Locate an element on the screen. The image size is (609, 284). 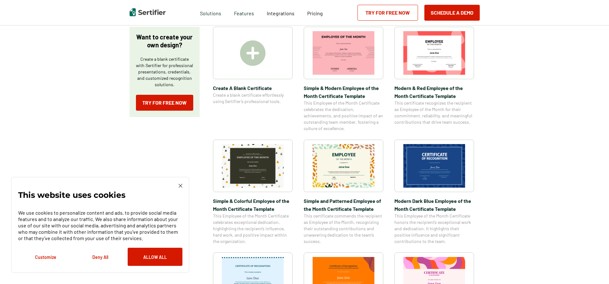
span: Modern & Red Employee of the Month Certificate Template is located at coordinates (435, 92).